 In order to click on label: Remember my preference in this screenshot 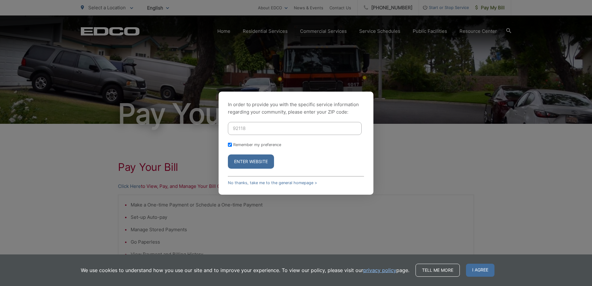, I will do `click(257, 145)`.